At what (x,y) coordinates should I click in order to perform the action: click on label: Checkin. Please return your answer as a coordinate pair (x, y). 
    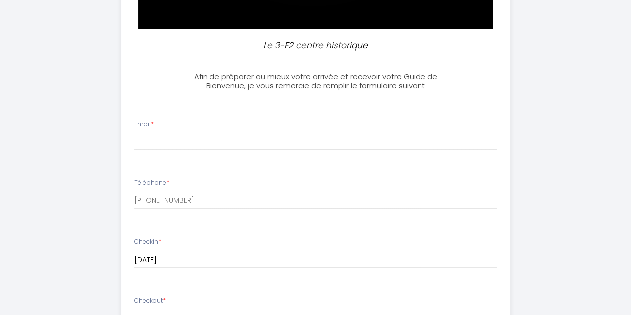
    Looking at the image, I should click on (148, 241).